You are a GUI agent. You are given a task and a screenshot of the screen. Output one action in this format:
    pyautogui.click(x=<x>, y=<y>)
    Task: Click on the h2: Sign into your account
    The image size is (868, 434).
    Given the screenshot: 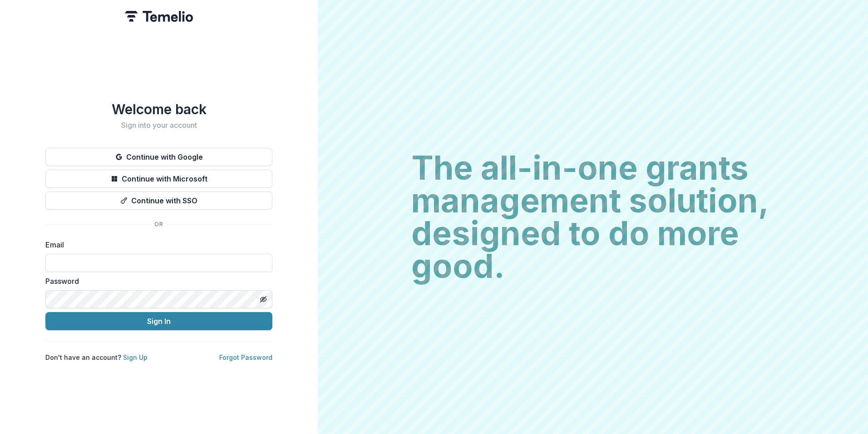 What is the action you would take?
    pyautogui.click(x=159, y=125)
    